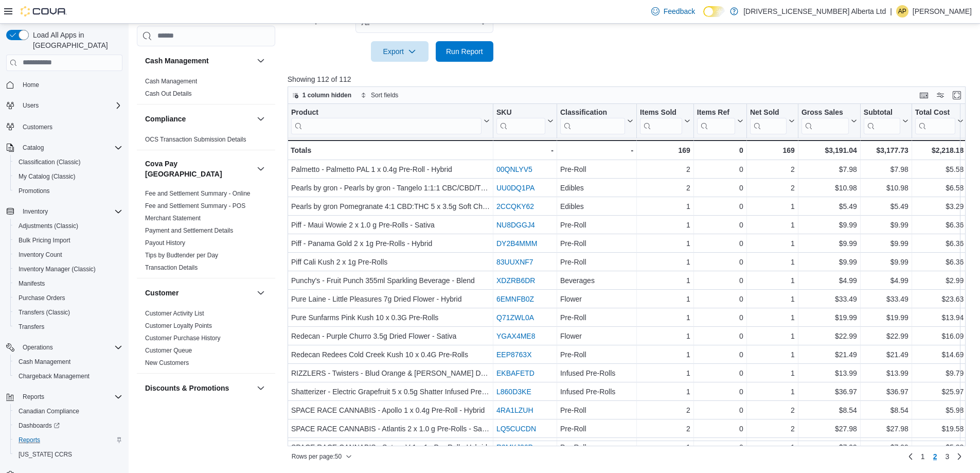 This screenshot has height=473, width=980. I want to click on h3: Customer, so click(162, 293).